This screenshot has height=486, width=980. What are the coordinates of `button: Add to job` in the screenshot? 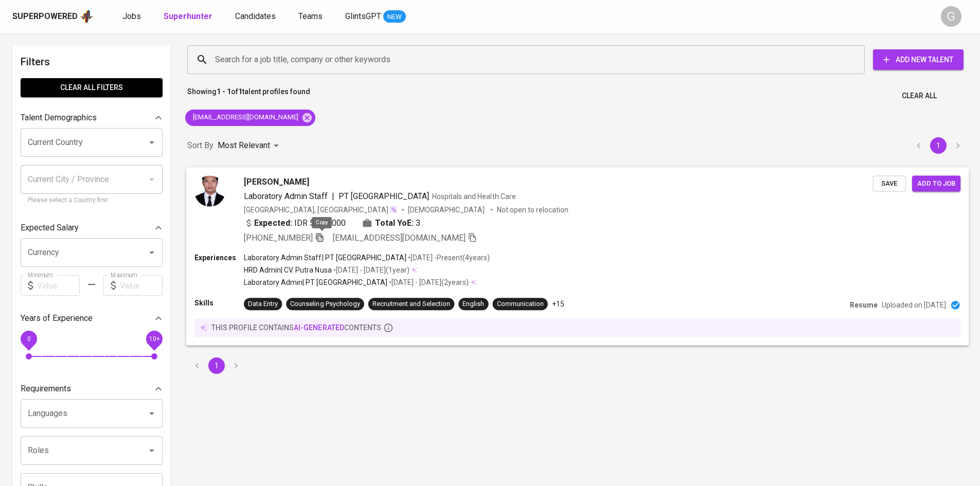 It's located at (936, 183).